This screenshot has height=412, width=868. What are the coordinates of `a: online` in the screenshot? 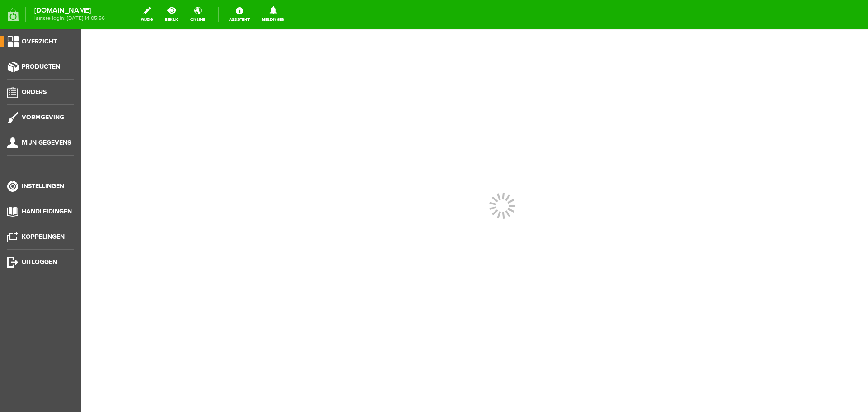 It's located at (197, 15).